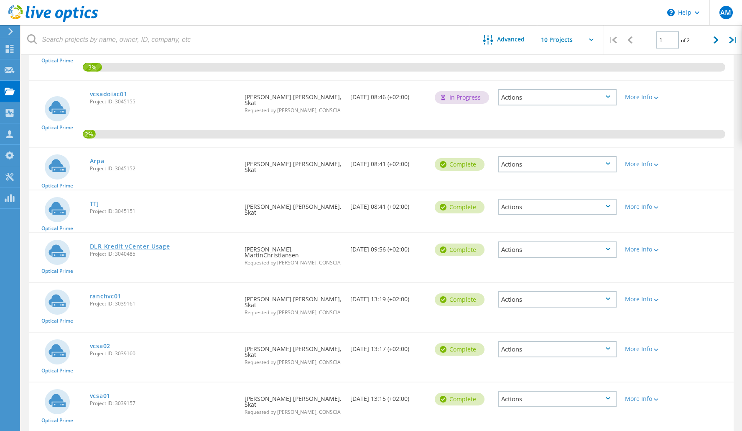 The width and height of the screenshot is (742, 431). Describe the element at coordinates (95, 204) in the screenshot. I see `a: TTJ` at that location.